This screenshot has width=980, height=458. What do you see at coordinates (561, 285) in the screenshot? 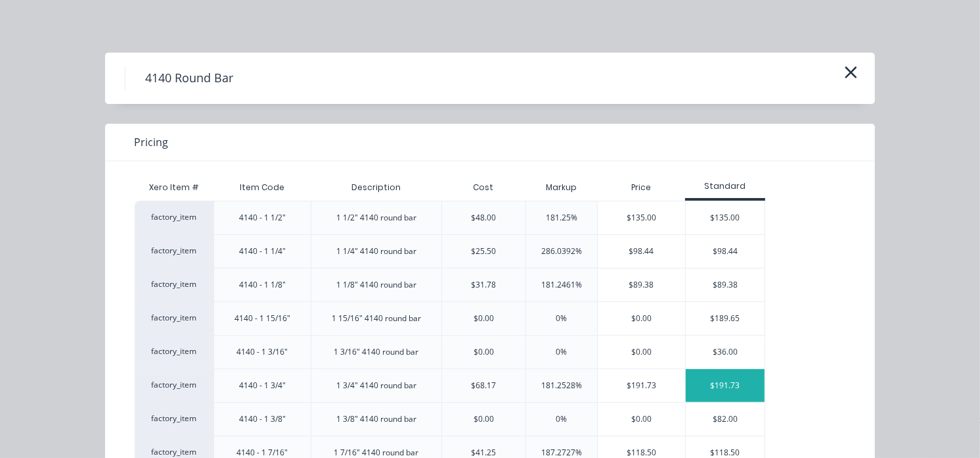
I see `div: 181.2461%` at bounding box center [561, 285].